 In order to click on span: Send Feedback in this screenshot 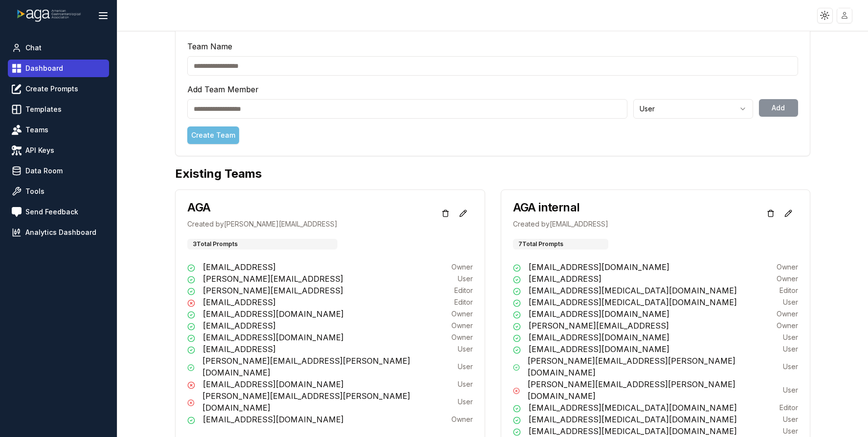, I will do `click(52, 212)`.